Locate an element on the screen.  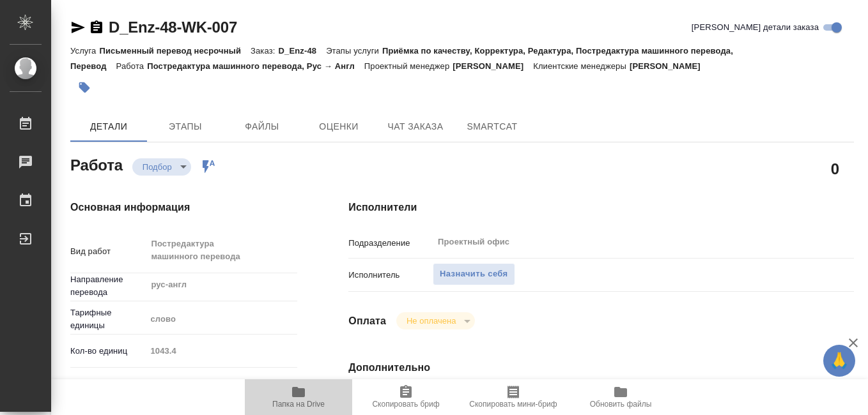
h4: Исполнители is located at coordinates (601, 208).